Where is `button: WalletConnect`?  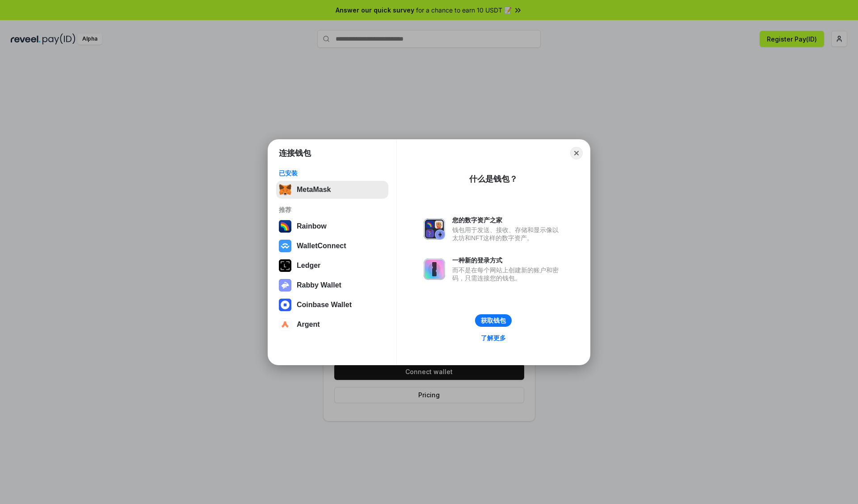 button: WalletConnect is located at coordinates (332, 246).